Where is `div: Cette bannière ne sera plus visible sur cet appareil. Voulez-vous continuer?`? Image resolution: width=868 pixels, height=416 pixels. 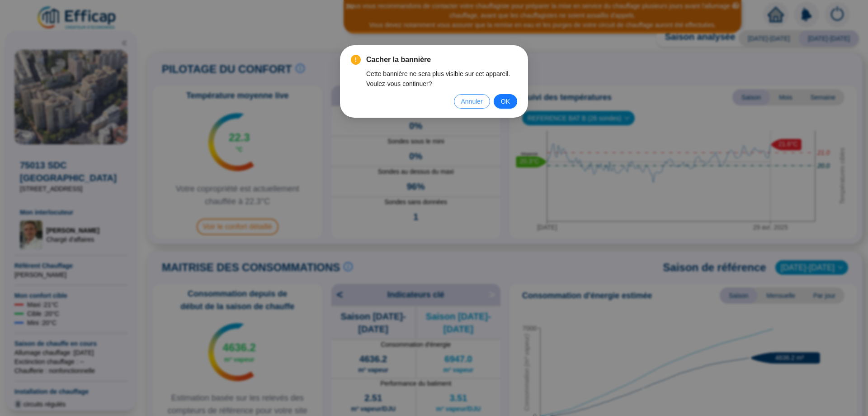 div: Cette bannière ne sera plus visible sur cet appareil. Voulez-vous continuer? is located at coordinates (441, 79).